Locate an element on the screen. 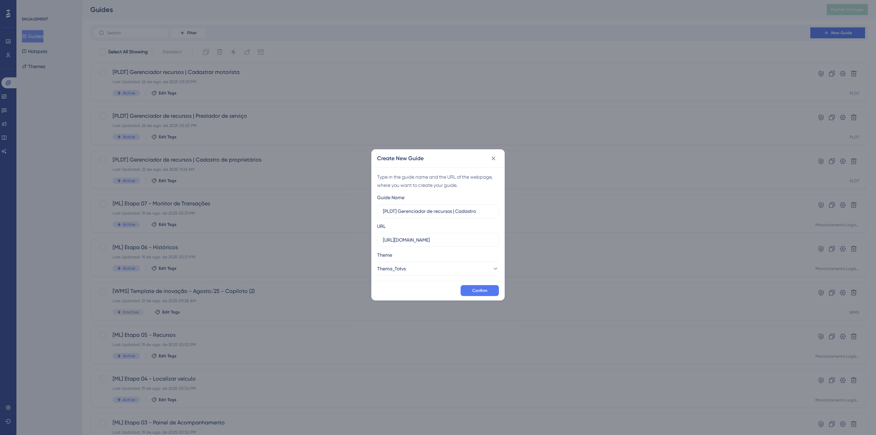 This screenshot has width=876, height=435. h2: Create New Guide is located at coordinates (400, 158).